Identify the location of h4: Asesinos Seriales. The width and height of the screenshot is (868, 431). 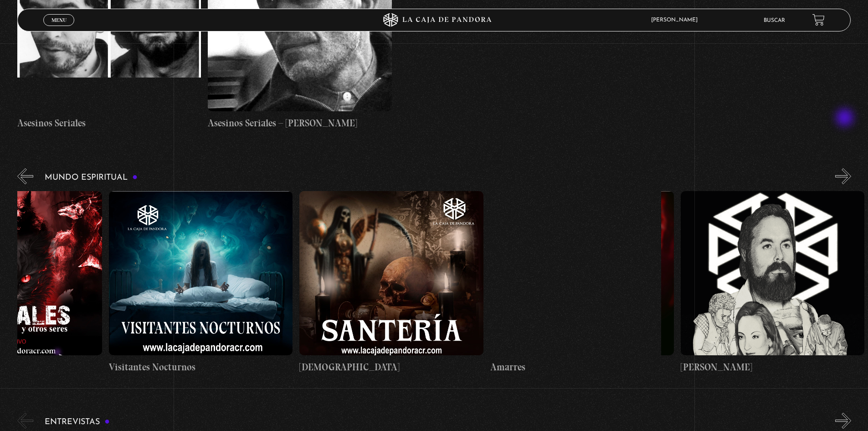
(109, 123).